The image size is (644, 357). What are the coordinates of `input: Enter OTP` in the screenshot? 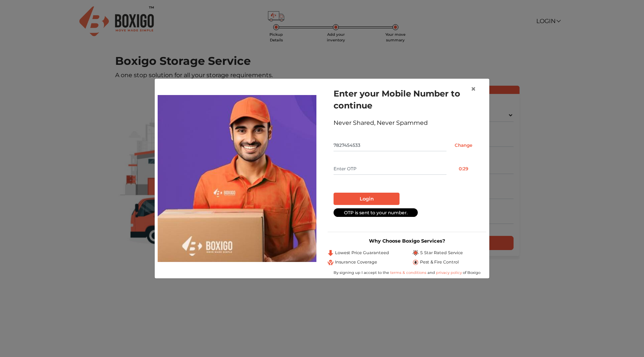 It's located at (390, 169).